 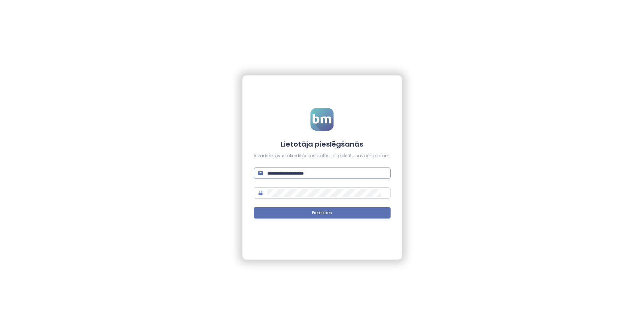 What do you see at coordinates (322, 119) in the screenshot?
I see `img: logo` at bounding box center [322, 119].